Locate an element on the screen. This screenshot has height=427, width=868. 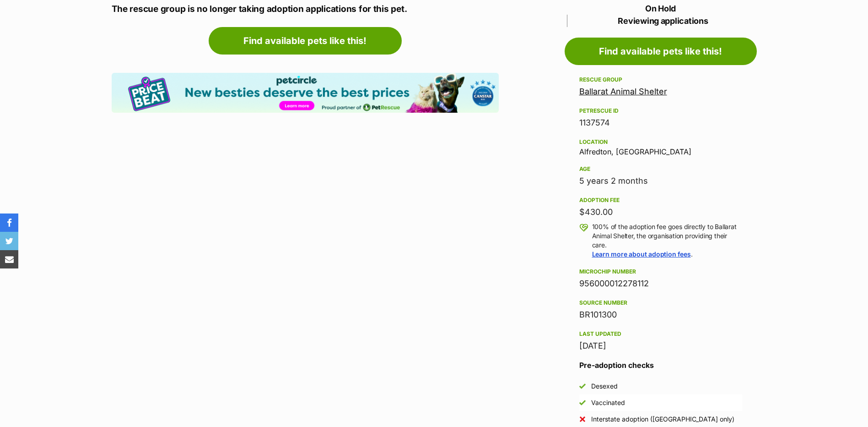
span: Reviewing applications is located at coordinates (662, 21).